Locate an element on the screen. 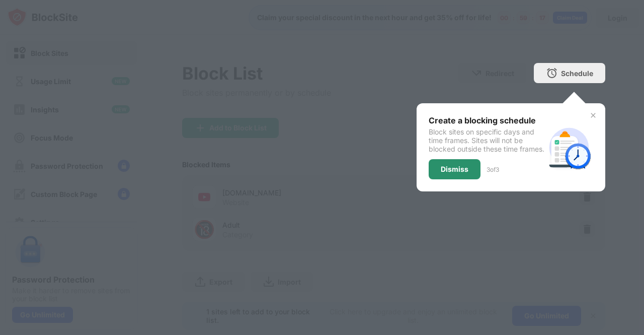  div: Dismiss is located at coordinates (454, 169).